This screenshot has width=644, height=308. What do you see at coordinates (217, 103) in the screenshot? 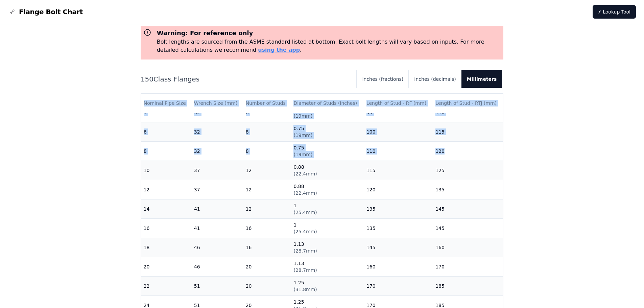
I see `th: Wrench Size (mm)` at bounding box center [217, 103].